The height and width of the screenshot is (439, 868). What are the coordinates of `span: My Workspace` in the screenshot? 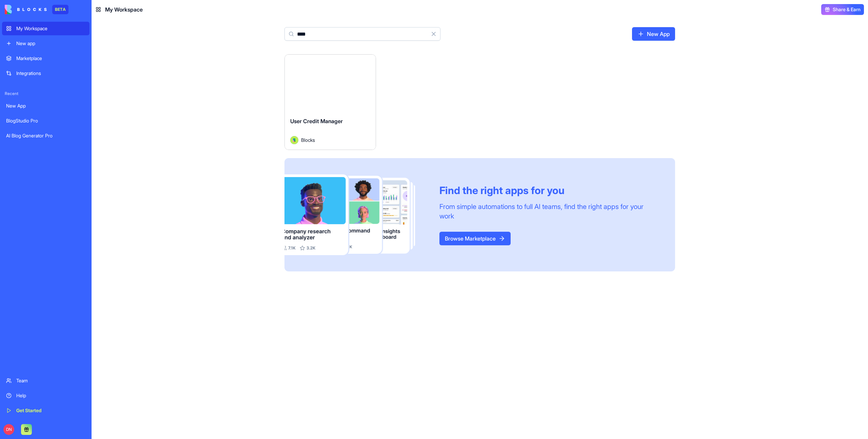 It's located at (124, 9).